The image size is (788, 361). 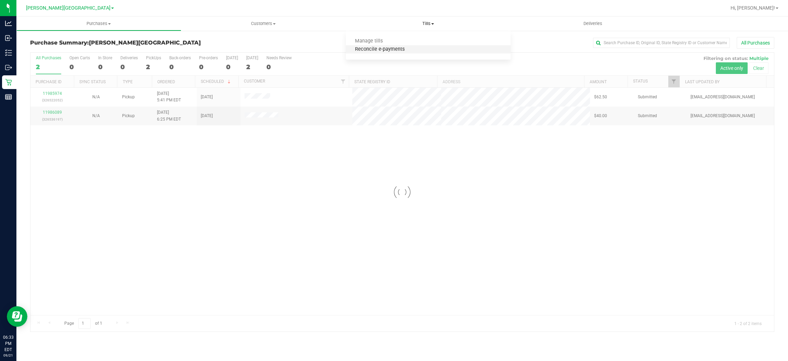 I want to click on button: All Purchases, so click(x=756, y=43).